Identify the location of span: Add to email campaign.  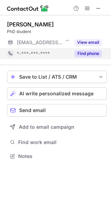
(46, 127).